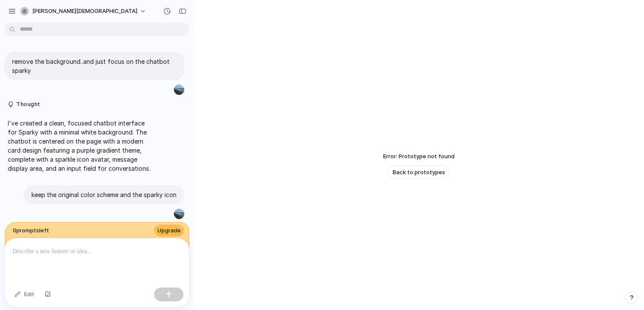  I want to click on p: I've created a clean, focused chatbot interface for Sparky with a minimal white background. The c..., so click(80, 146).